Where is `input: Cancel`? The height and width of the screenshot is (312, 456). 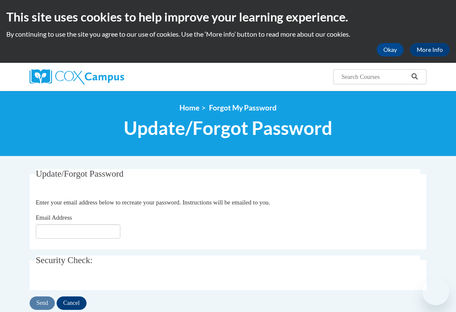 input: Cancel is located at coordinates (71, 304).